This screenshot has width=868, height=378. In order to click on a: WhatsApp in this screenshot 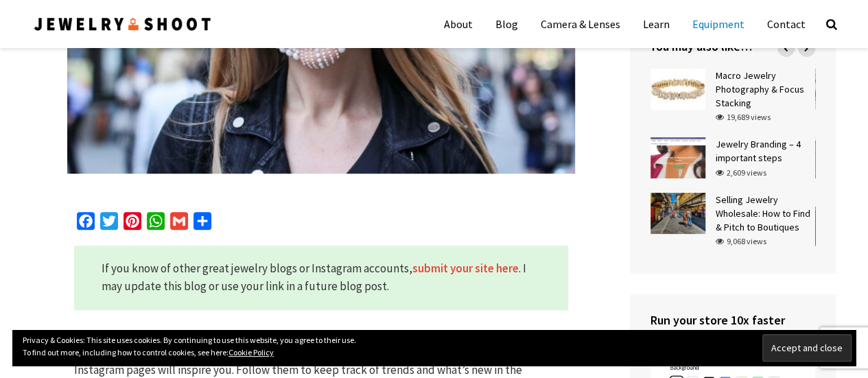, I will do `click(156, 223)`.